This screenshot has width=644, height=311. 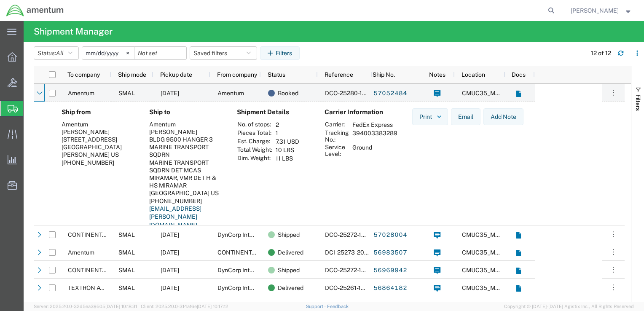 I want to click on span: Client: 2025.20.0-314a16e, so click(x=185, y=306).